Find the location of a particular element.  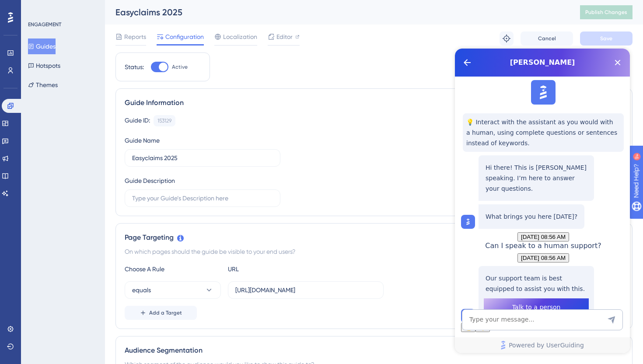

p: Our support team is best equipped to assist you with this. is located at coordinates (81, 235).